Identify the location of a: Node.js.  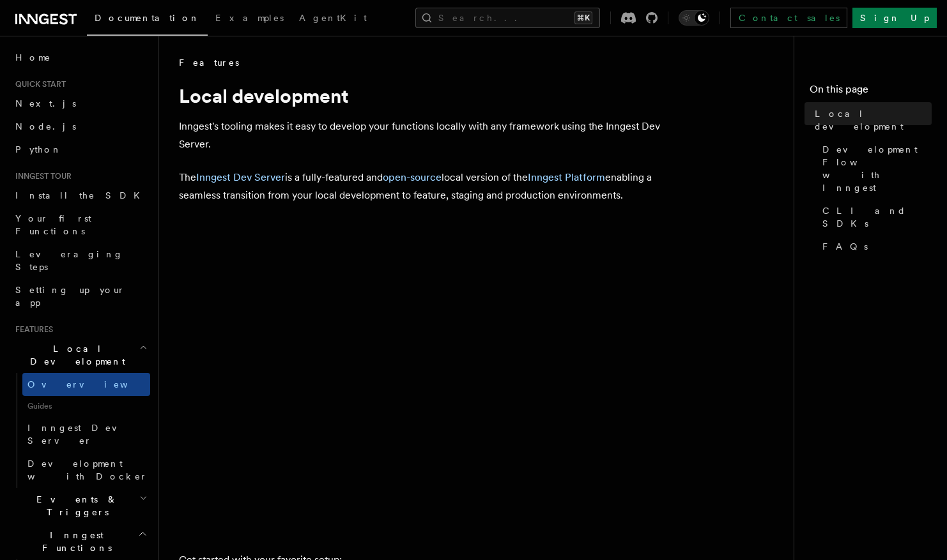
(80, 126).